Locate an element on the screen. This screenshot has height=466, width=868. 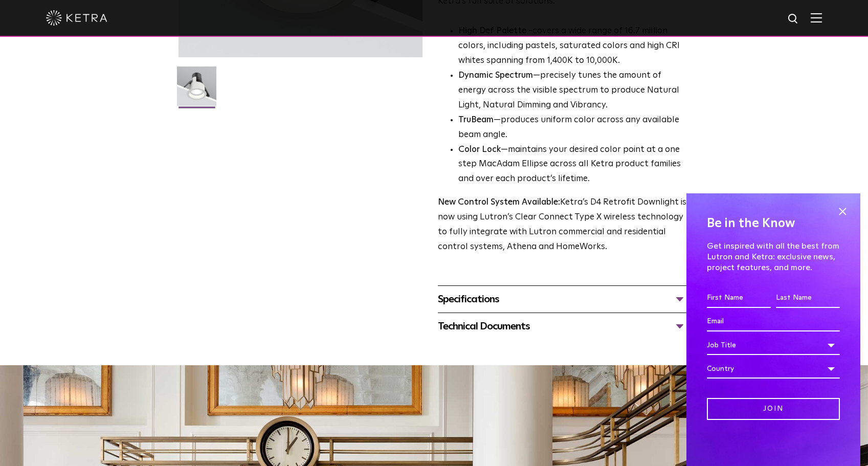
div: Country is located at coordinates (773, 369).